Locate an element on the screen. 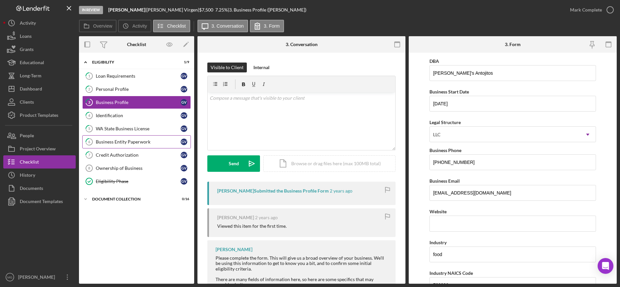 This screenshot has height=287, width=620. a: 4IdentificationGV is located at coordinates (137, 115).